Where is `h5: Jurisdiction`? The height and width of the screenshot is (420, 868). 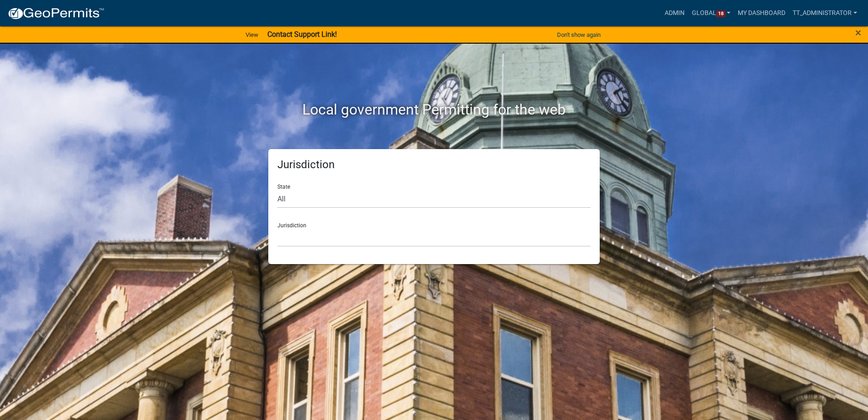
h5: Jurisdiction is located at coordinates (434, 165).